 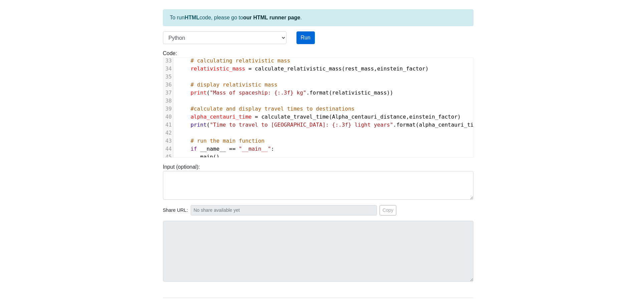 I want to click on span: Share URL:, so click(x=175, y=210).